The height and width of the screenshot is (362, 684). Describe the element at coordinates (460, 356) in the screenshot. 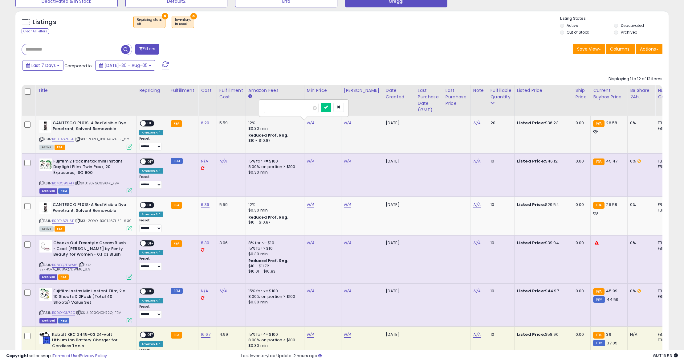

I see `div: Last InventoryLab Update: 2 hours ago.` at that location.